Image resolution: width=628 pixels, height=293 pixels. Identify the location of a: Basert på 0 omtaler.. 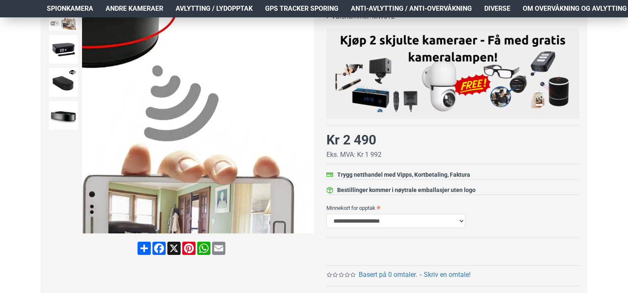
(388, 275).